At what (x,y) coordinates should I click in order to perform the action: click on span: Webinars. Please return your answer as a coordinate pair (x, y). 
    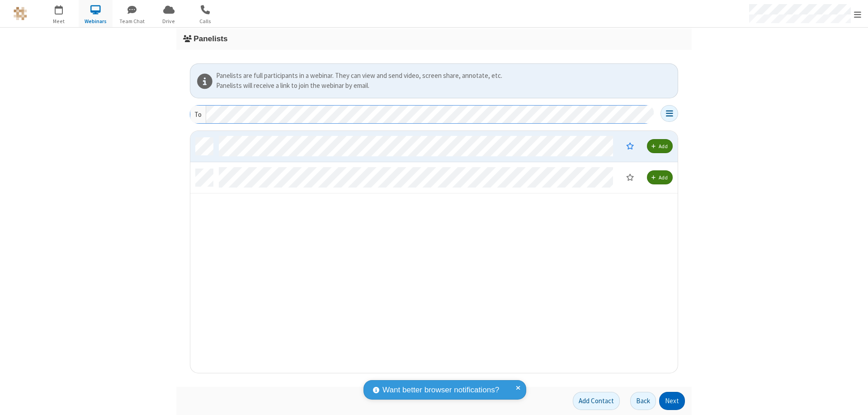
    Looking at the image, I should click on (96, 21).